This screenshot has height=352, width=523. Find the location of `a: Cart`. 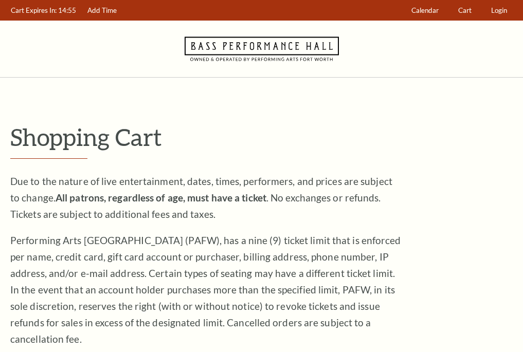

a: Cart is located at coordinates (465, 10).